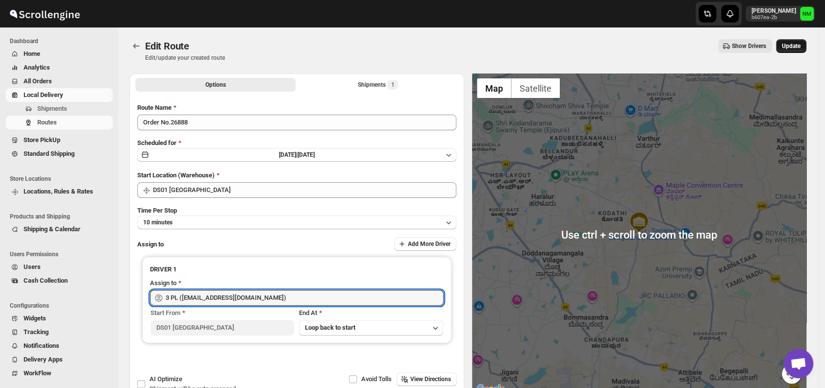  I want to click on span: Users Permissions, so click(61, 254).